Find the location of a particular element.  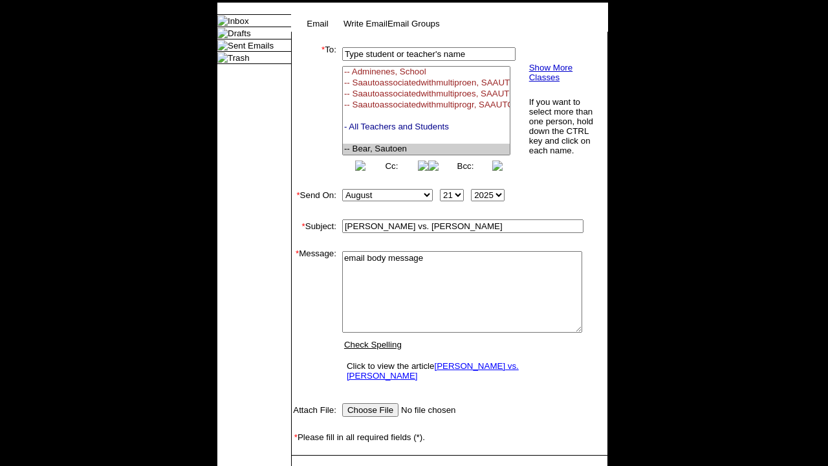

option: -- Saautoassociatedwithmultiprogr, SAAUTOASSOCIATEDWITHMULTIPROGRAMCLA is located at coordinates (426, 105).